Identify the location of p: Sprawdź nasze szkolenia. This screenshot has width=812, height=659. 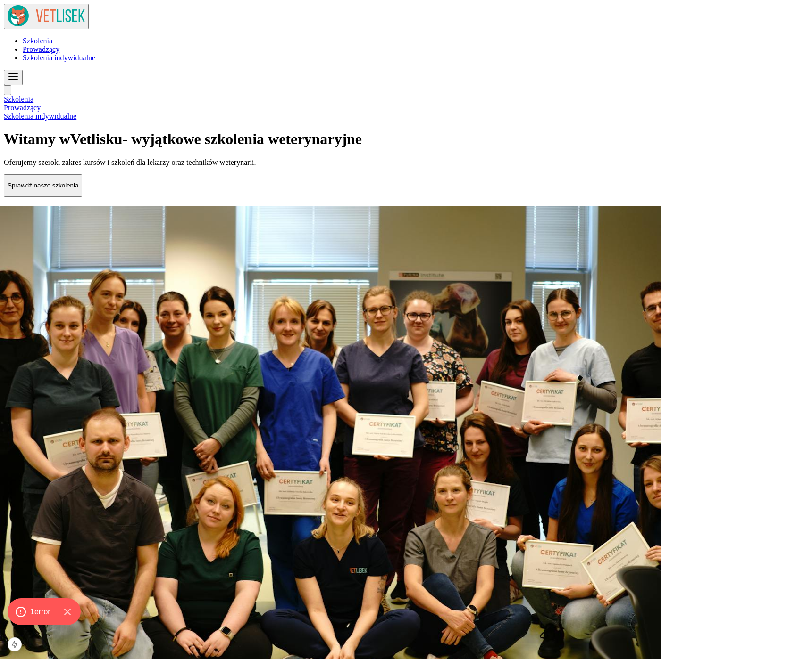
(43, 185).